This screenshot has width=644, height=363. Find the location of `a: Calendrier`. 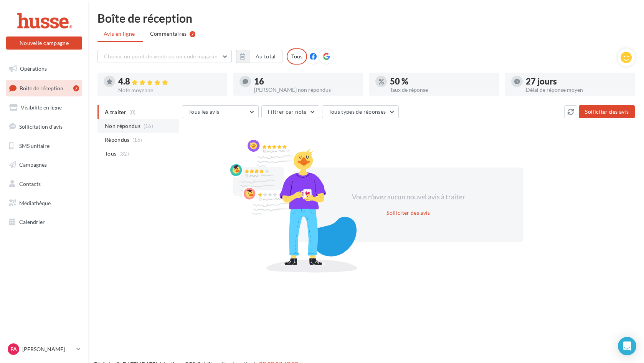

a: Calendrier is located at coordinates (44, 222).